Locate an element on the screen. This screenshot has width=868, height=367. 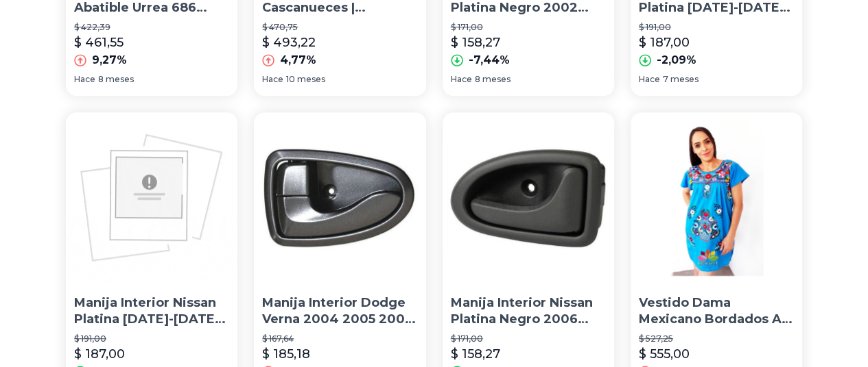
img: Vestido Dama Mexicano Bordados A Mano Artesanal Tipico is located at coordinates (716, 198).